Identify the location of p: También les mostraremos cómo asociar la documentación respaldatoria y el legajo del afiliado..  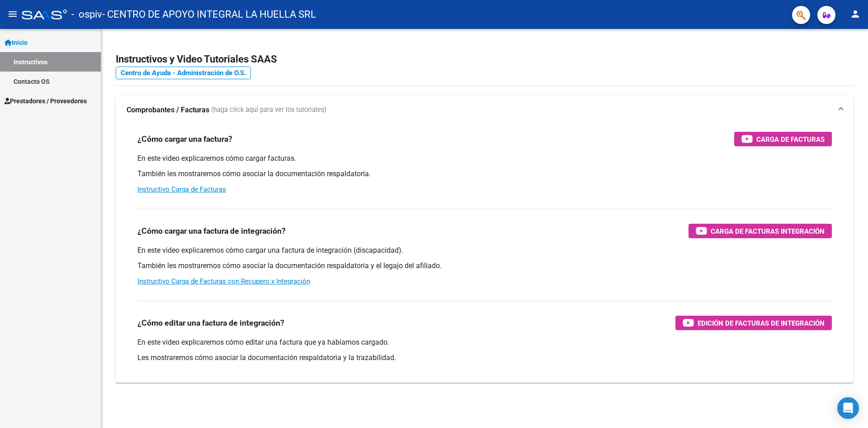
(485, 266).